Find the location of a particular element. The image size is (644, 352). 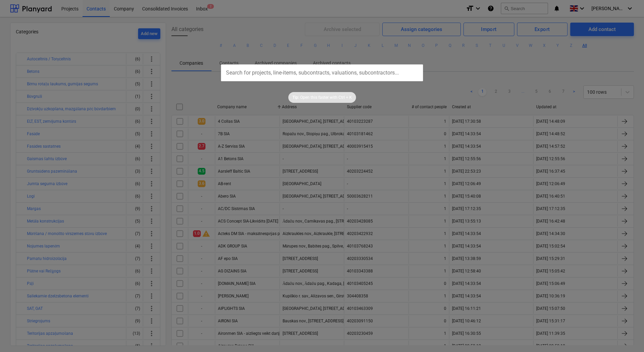

p: Open this faster with is located at coordinates (319, 97).